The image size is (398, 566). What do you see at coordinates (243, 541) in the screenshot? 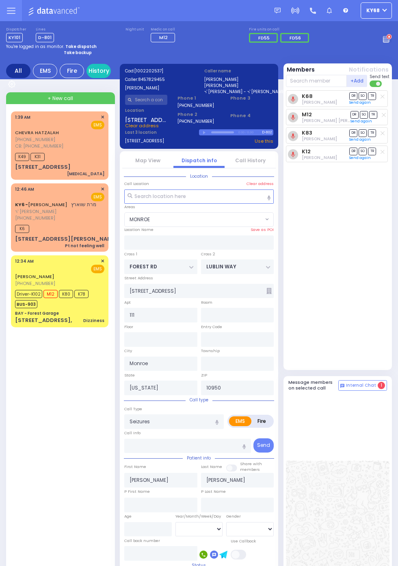
I see `label: Use Callback` at bounding box center [243, 541].